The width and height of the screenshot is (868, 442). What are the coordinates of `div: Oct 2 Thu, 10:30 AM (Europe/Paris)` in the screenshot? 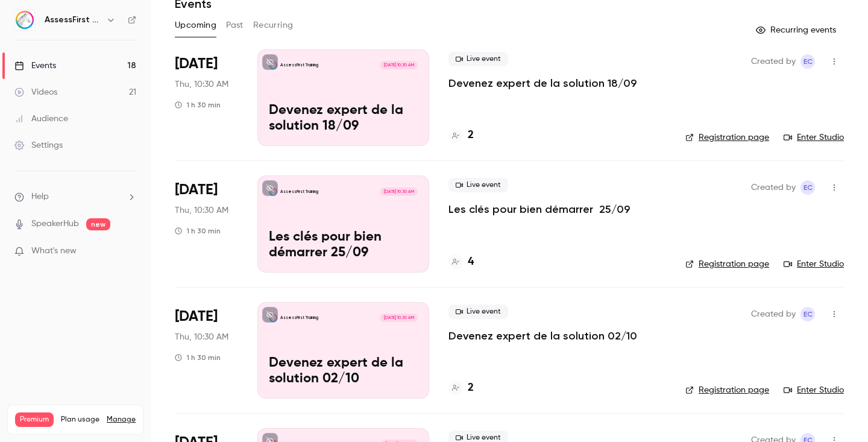 It's located at (206, 351).